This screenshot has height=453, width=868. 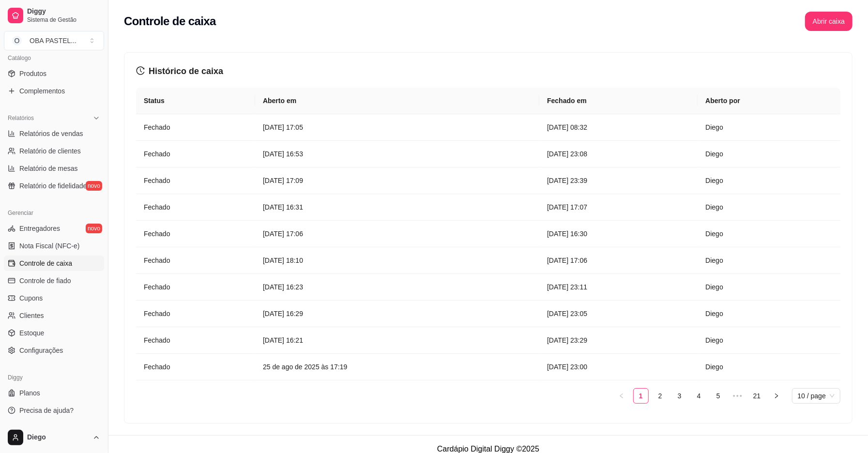 I want to click on a: Relatório de fidelidadenovo, so click(x=53, y=186).